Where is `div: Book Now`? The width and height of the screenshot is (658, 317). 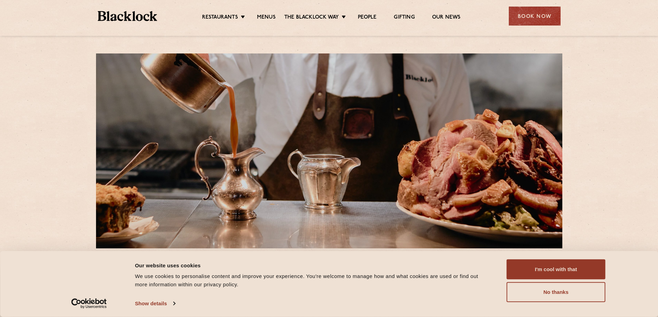
div: Book Now is located at coordinates (534, 16).